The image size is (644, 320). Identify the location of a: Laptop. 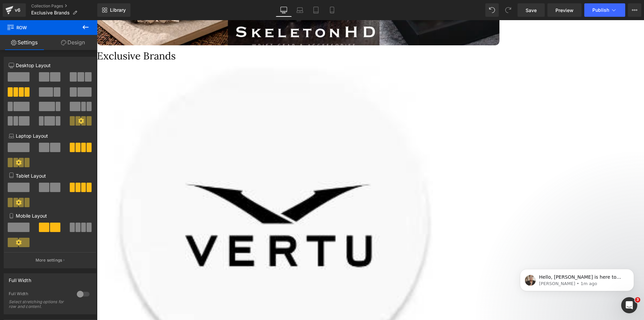
(300, 10).